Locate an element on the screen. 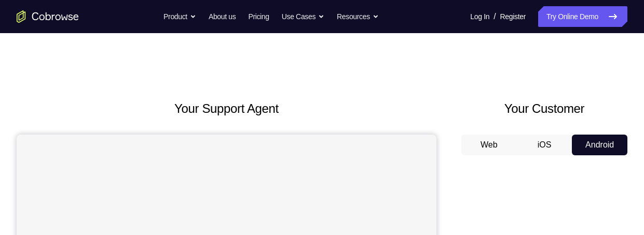  a: Go to the home page is located at coordinates (48, 17).